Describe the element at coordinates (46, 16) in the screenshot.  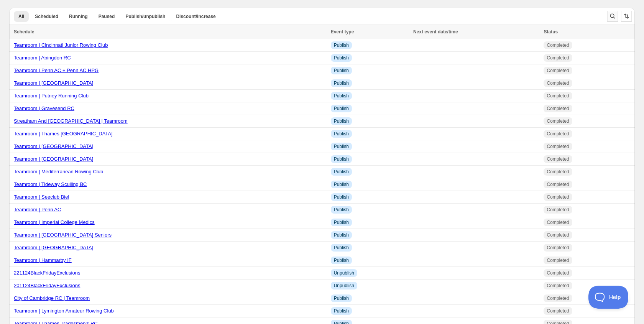
I see `span: Scheduled` at that location.